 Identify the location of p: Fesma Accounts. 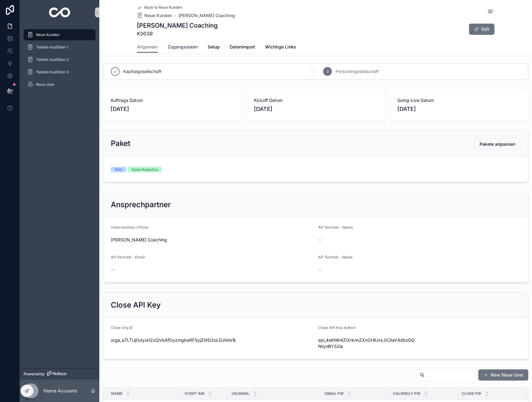
(60, 391).